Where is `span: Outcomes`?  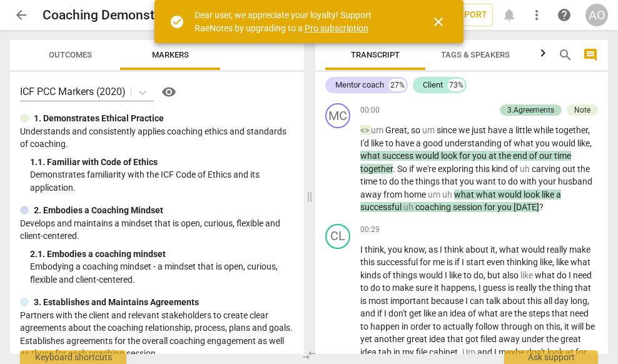
span: Outcomes is located at coordinates (70, 55).